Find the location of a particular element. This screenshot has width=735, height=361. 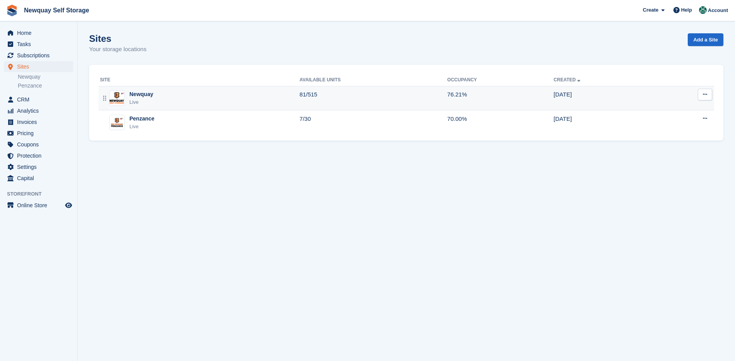

img: stora-icon-8386f47178a22dfd0bd8f6a31ec36ba5ce8667c1dd55bd0f319d3a0aa187defe.svg is located at coordinates (12, 10).